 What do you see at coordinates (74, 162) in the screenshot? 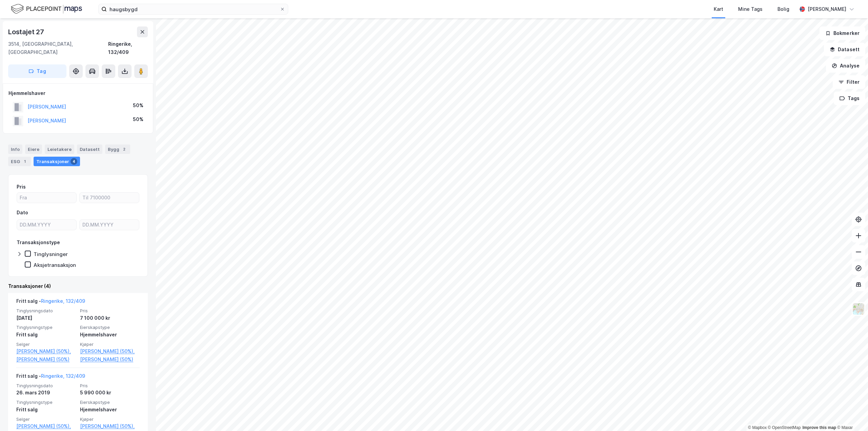
I see `div: 4` at bounding box center [74, 162].